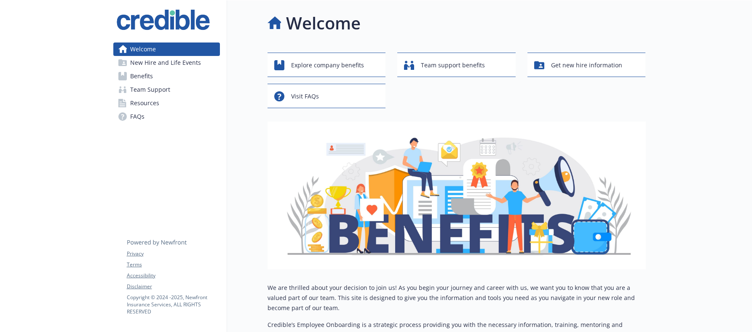  What do you see at coordinates (453, 65) in the screenshot?
I see `span: Team support benefits` at bounding box center [453, 65].